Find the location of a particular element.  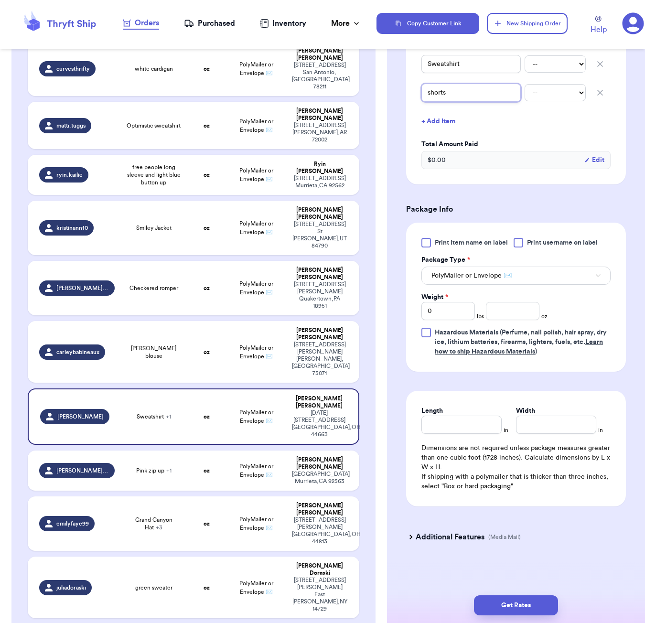

div: Inventory is located at coordinates (283, 23).